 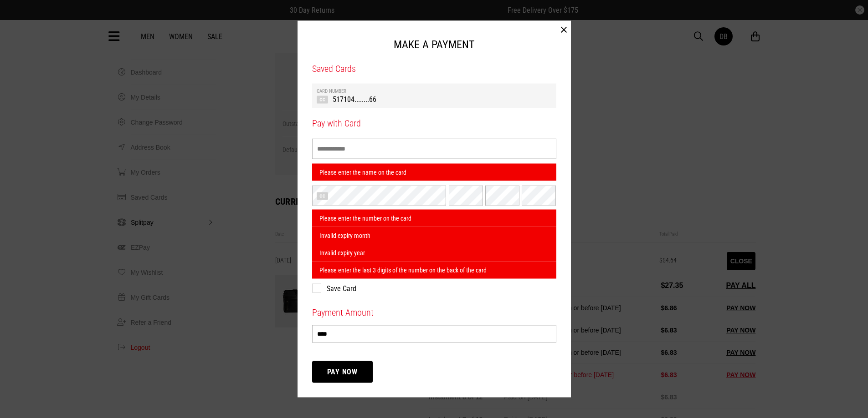 I want to click on h3: Payment Amount, so click(x=434, y=312).